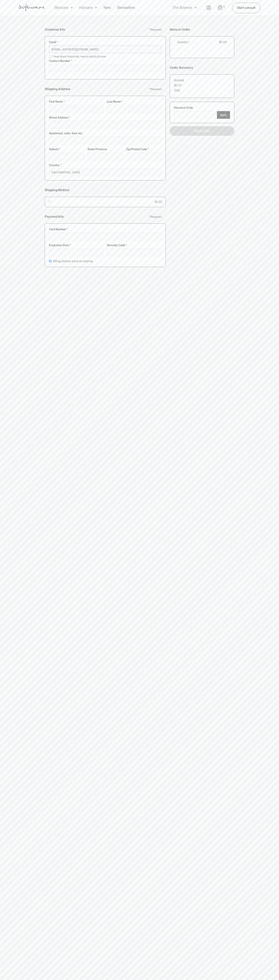 This screenshot has width=279, height=980. Describe the element at coordinates (183, 42) in the screenshot. I see `div: Quantity:` at that location.